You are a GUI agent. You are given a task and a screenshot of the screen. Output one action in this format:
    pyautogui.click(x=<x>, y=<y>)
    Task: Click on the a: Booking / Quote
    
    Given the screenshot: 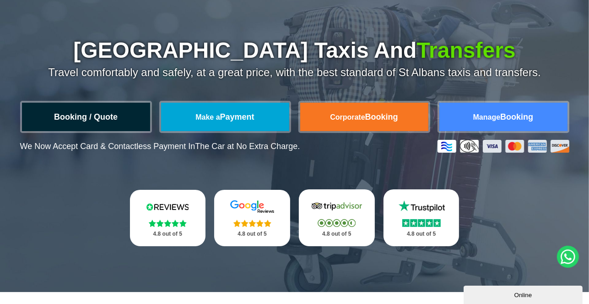 What is the action you would take?
    pyautogui.click(x=86, y=117)
    